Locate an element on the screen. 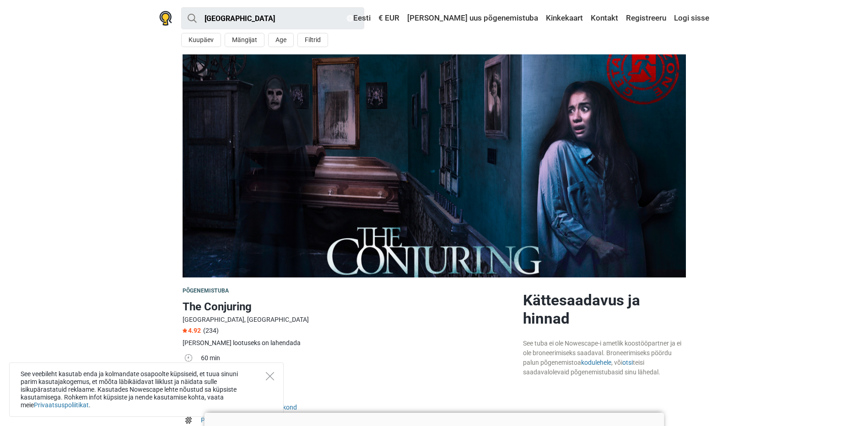 This screenshot has height=426, width=868. span: 4.92 is located at coordinates (192, 330).